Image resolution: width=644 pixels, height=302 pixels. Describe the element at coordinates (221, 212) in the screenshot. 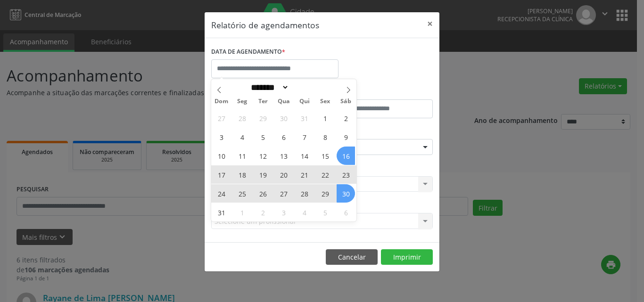

I see `span: Agosto 31, 2025` at that location.